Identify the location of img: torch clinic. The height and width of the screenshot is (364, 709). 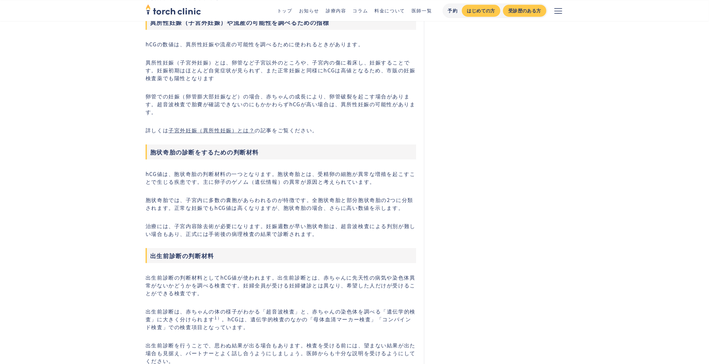
(173, 9).